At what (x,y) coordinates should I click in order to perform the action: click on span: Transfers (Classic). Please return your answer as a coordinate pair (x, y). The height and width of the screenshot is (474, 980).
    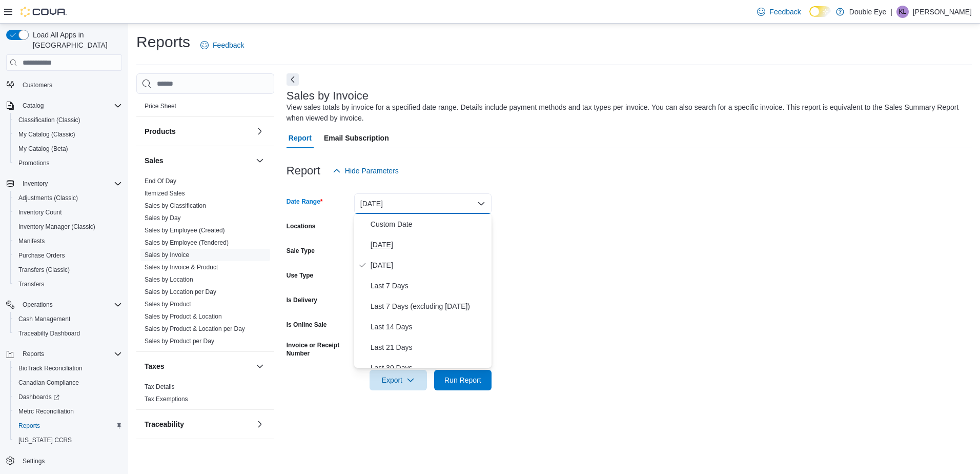
    Looking at the image, I should click on (44, 270).